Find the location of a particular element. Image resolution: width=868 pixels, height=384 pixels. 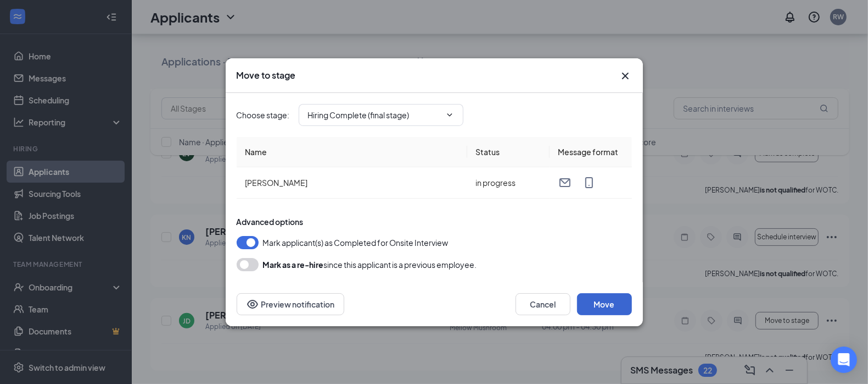

b: Mark as a re-hire is located at coordinates (293, 264).